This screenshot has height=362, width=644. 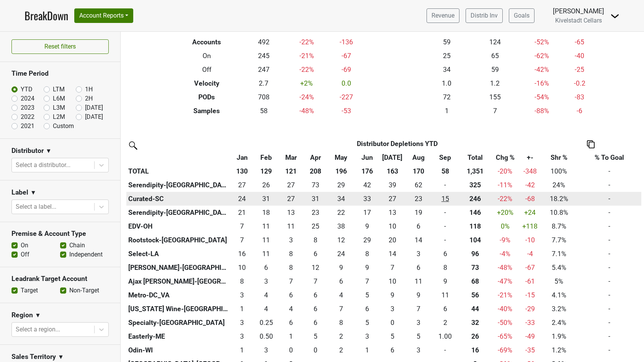 What do you see at coordinates (397, 144) in the screenshot?
I see `th: Distributor Depletions YTD` at bounding box center [397, 144].